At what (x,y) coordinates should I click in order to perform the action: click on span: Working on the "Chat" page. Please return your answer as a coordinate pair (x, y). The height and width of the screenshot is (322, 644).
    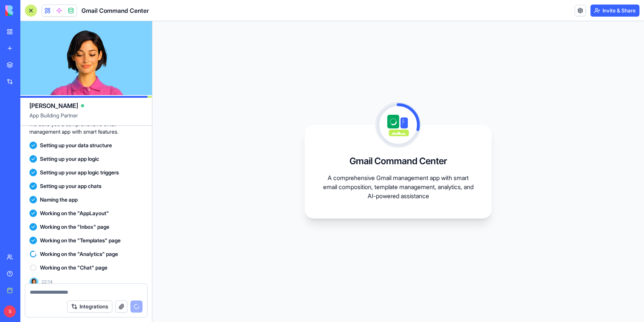
    Looking at the image, I should click on (74, 268).